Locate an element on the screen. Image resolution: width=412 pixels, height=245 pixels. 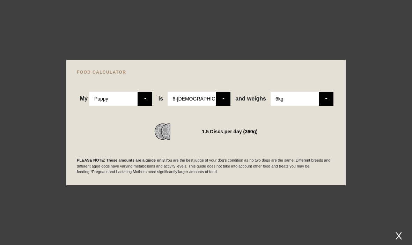
h4: FOOD CALCULATOR is located at coordinates (206, 72).